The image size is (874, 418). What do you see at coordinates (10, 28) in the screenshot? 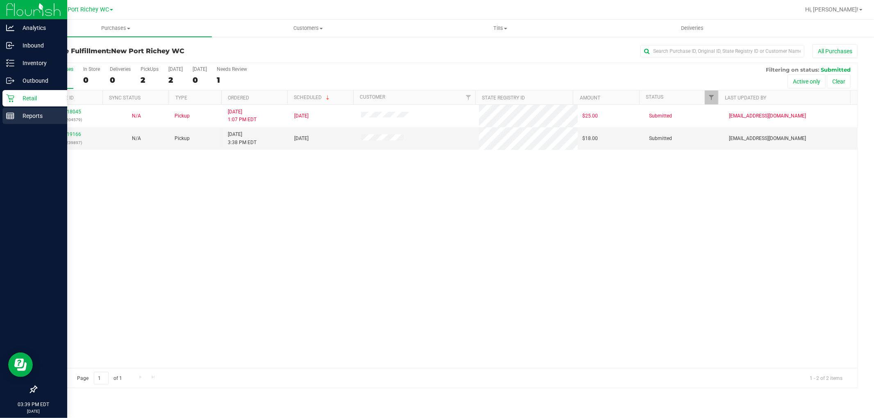
I see `inline-svg: Analytics` at bounding box center [10, 28].